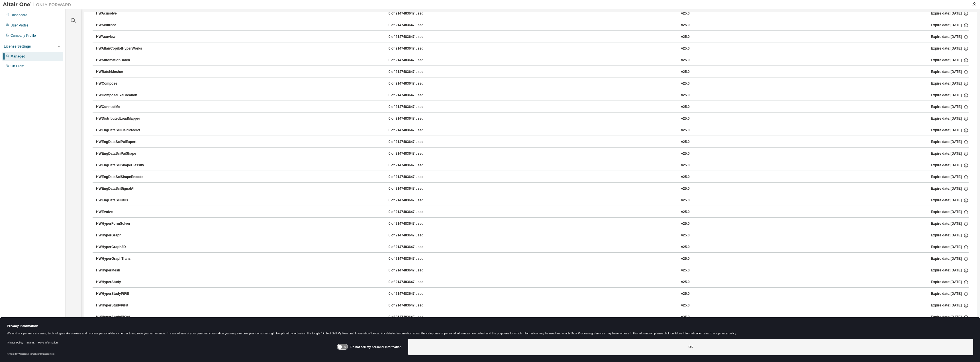  Describe the element at coordinates (17, 47) in the screenshot. I see `div: License Settings` at that location.